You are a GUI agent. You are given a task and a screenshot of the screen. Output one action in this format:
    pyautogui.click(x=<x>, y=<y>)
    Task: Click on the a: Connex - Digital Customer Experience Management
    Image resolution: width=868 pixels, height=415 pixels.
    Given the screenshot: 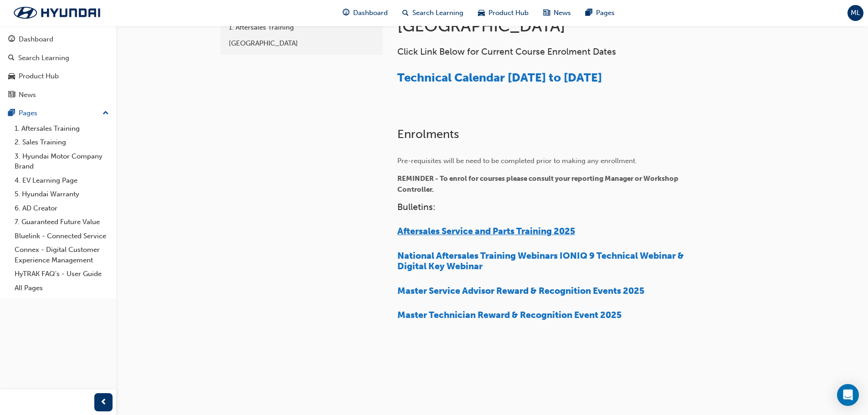 What is the action you would take?
    pyautogui.click(x=62, y=255)
    